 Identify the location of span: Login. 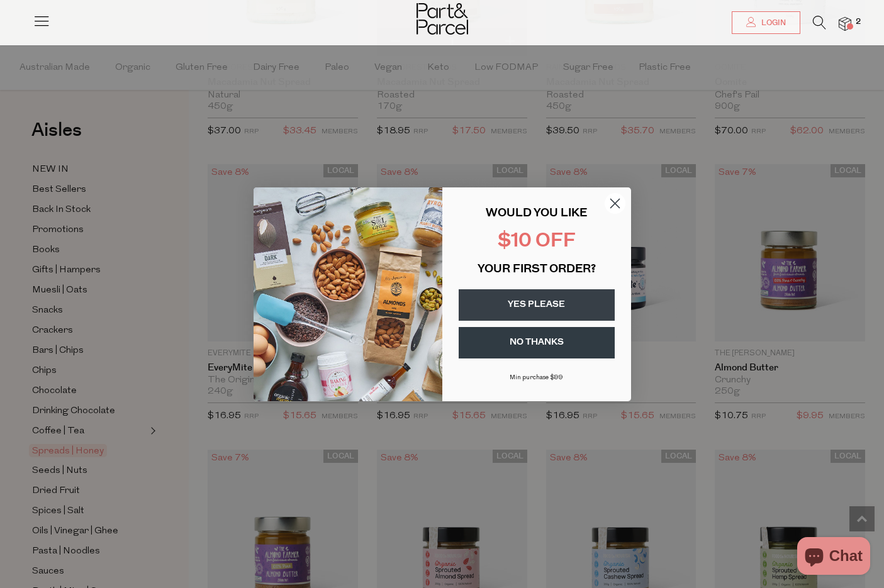
(772, 22).